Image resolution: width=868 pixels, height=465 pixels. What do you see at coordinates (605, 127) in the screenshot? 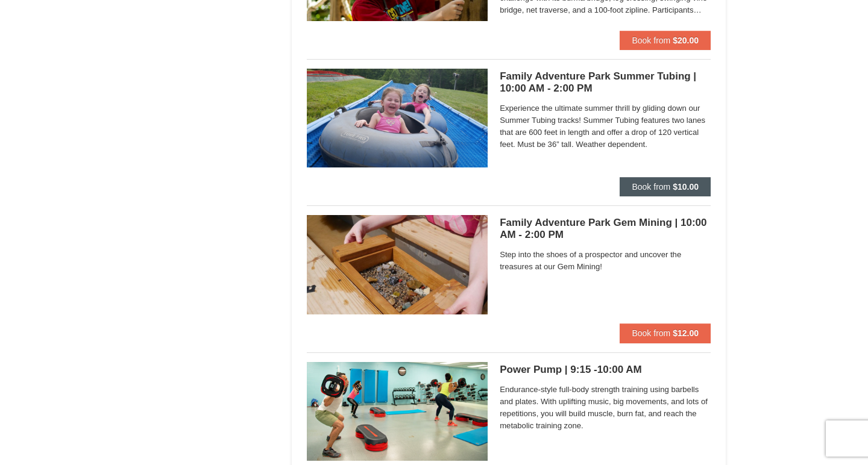
I see `span: Experience the ultimate summer thrill by gliding down our Summer Tubing tracks! Summer Tubing fea...` at bounding box center [605, 127].